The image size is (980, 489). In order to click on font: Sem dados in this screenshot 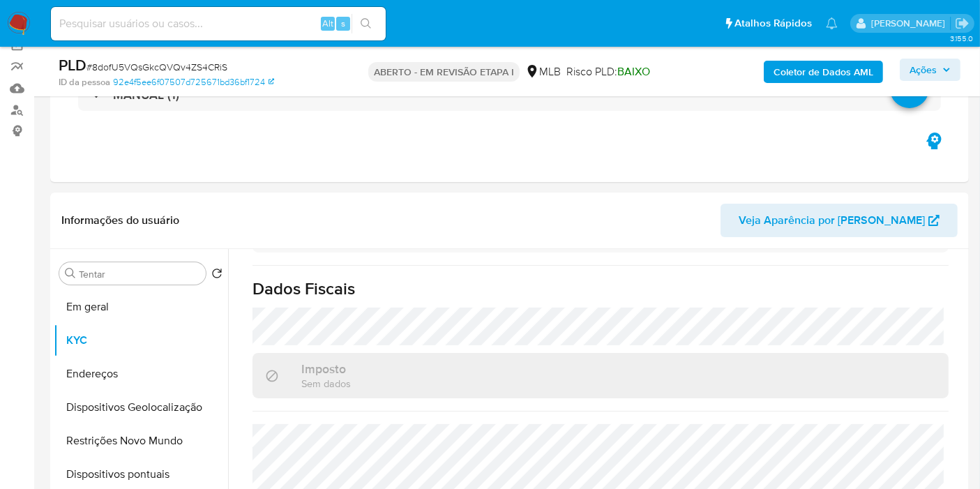, I will do `click(326, 383)`.